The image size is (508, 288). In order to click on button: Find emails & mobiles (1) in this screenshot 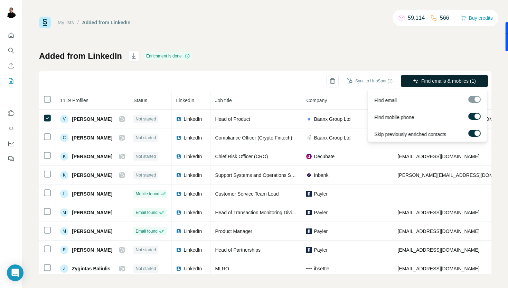, I will do `click(445, 81)`.